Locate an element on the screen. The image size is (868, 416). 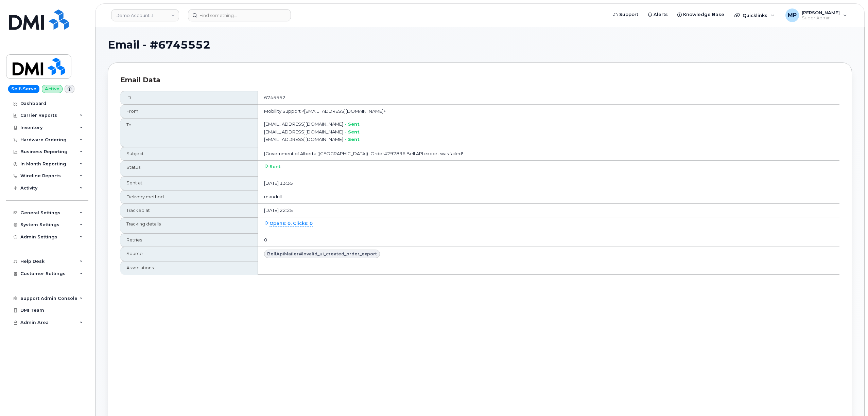
th: Subject is located at coordinates (189, 154).